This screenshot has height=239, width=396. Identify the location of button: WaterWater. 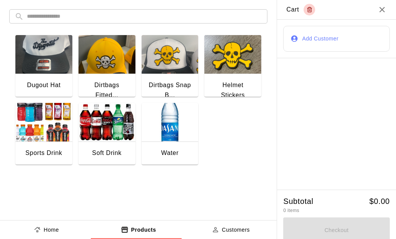
(170, 134).